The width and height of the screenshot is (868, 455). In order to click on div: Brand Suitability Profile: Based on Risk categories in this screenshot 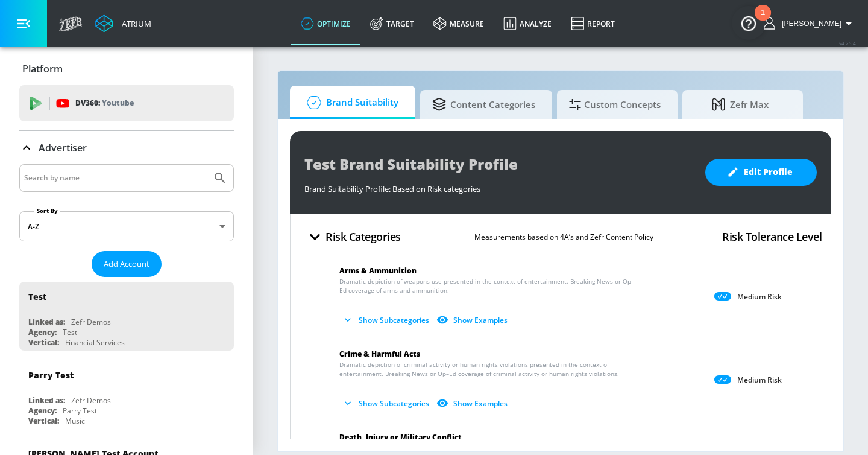, I will do `click(499, 185)`.